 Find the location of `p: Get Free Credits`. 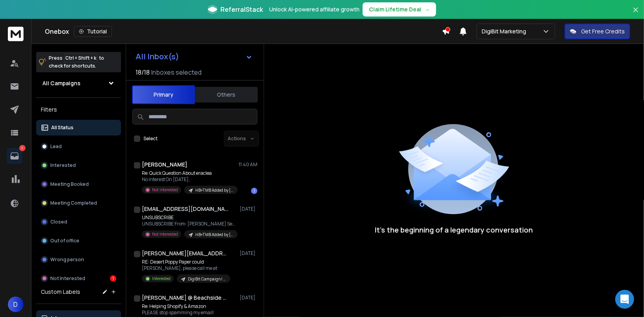

p: Get Free Credits is located at coordinates (602, 32).